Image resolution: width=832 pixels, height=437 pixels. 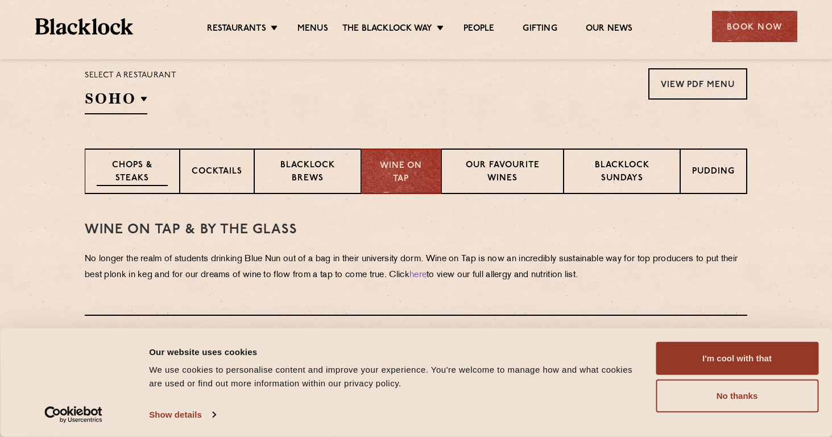 I want to click on button: No thanks, so click(x=737, y=396).